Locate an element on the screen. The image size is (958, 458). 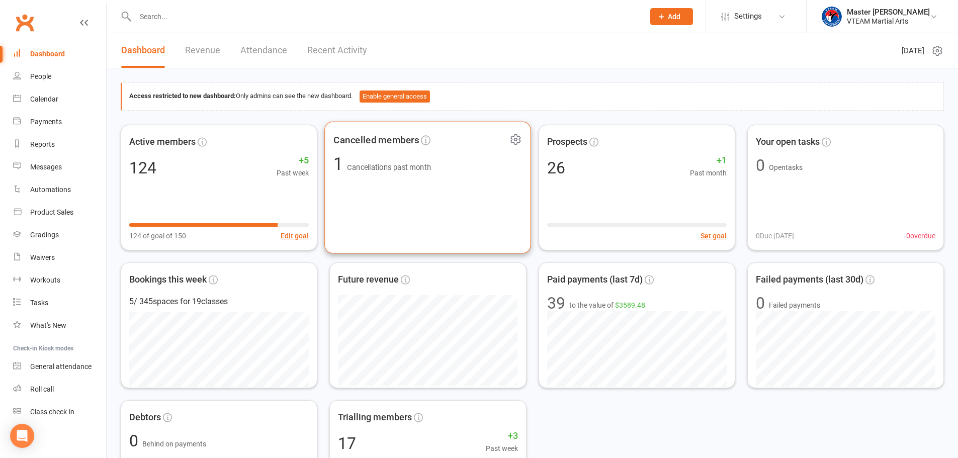
img: thumb_image1628552580.png is located at coordinates (832, 17).